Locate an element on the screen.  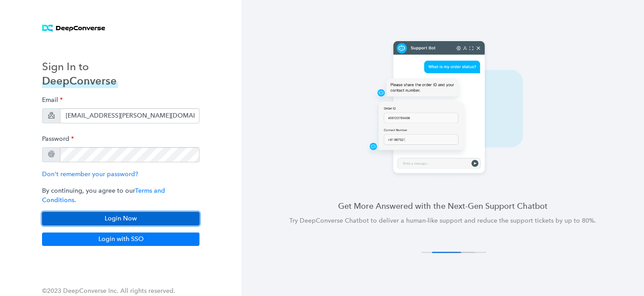
button: 4 is located at coordinates (472, 252).